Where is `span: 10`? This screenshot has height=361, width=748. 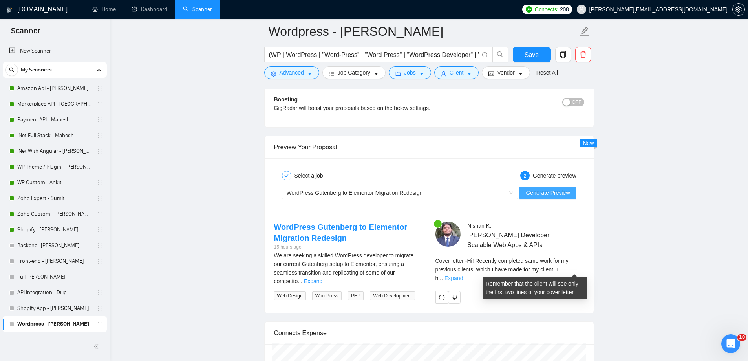
span: 10 is located at coordinates (742, 338).